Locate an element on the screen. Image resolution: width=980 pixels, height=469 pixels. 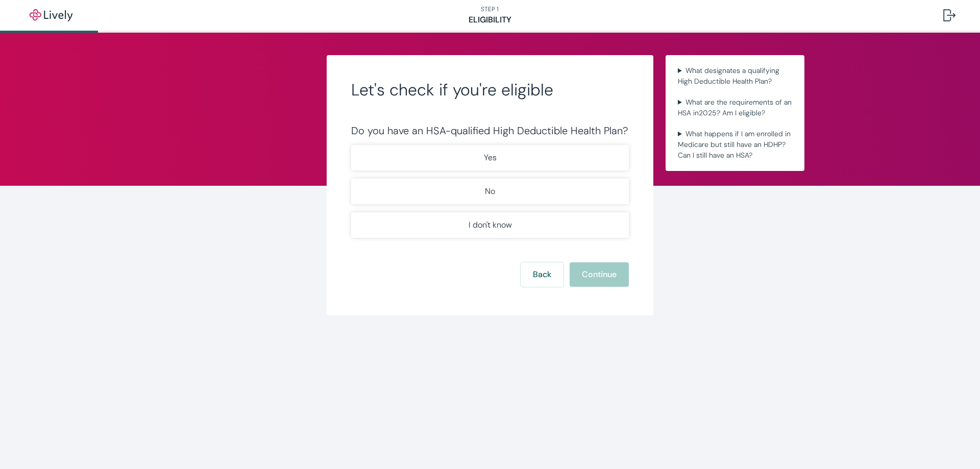
p: I don't know is located at coordinates (490, 225).